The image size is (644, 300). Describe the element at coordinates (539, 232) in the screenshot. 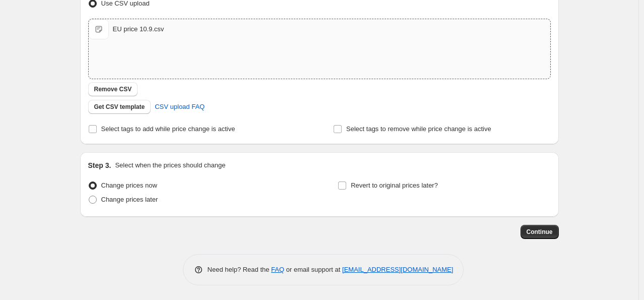

I see `button: Continue` at that location.